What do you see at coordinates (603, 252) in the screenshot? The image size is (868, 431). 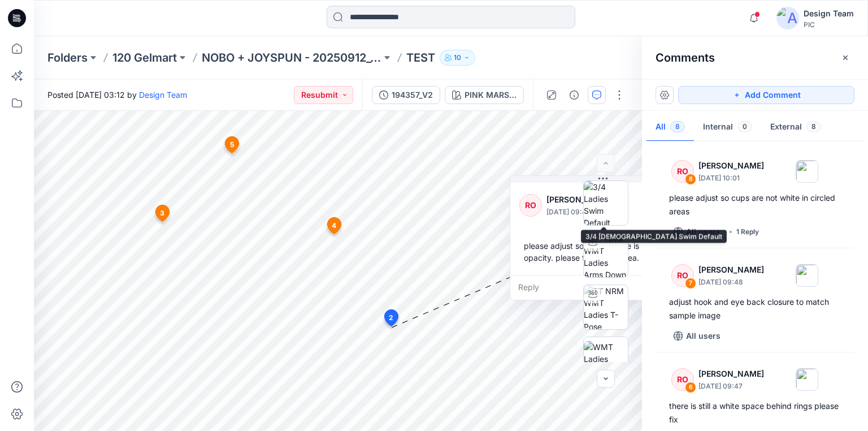 I see `div: please adjust so front bodice is same opacity. please fix circled area.` at bounding box center [603, 252].